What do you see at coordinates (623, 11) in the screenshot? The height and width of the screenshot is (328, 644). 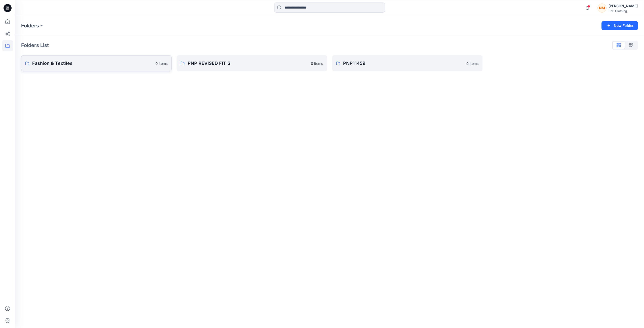 I see `div: PnP Clothing` at bounding box center [623, 11].